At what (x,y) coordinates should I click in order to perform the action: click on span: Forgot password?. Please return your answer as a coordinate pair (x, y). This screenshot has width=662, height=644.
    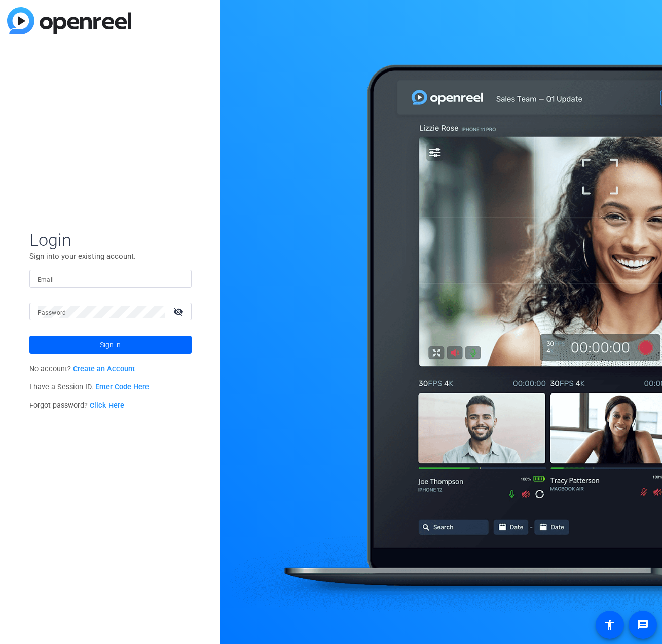
    Looking at the image, I should click on (77, 405).